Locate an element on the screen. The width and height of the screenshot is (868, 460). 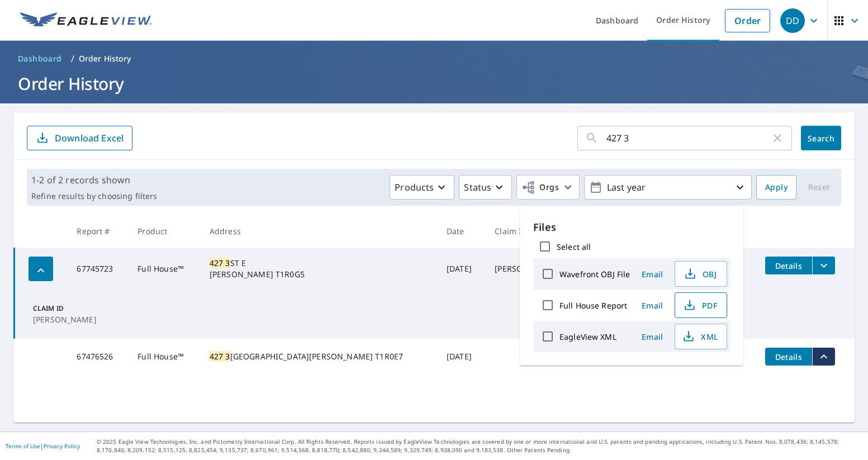
button: Orgs is located at coordinates (547, 187).